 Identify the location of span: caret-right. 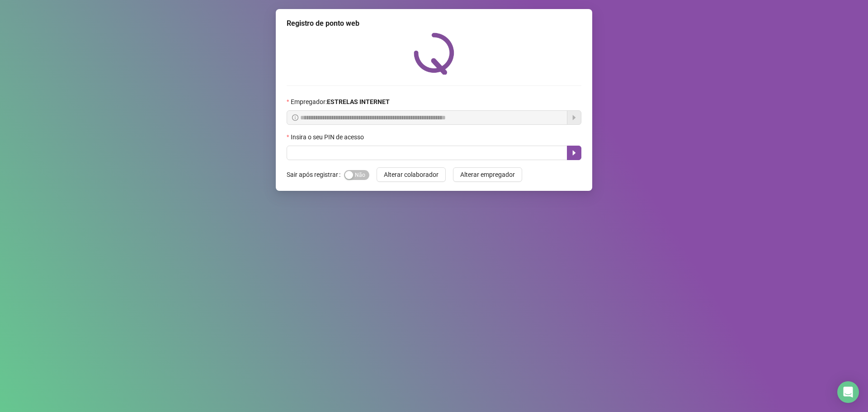
(574, 153).